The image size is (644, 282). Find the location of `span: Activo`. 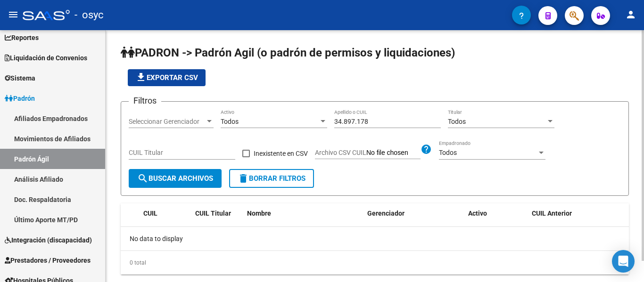

span: Activo is located at coordinates (478, 213).